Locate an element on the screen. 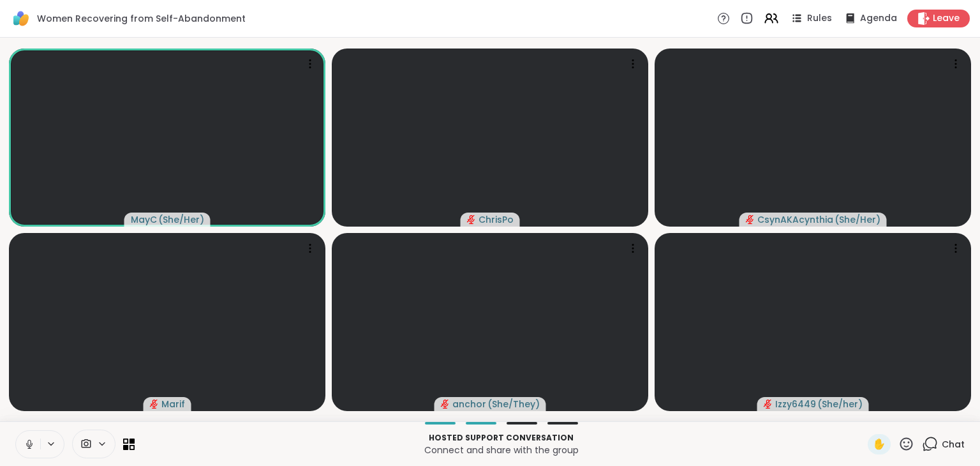 The width and height of the screenshot is (980, 466). span: MayC is located at coordinates (143, 219).